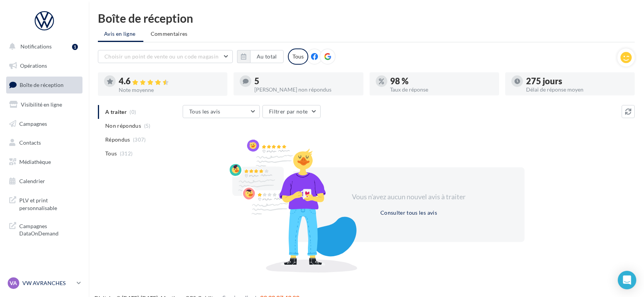  What do you see at coordinates (44, 85) in the screenshot?
I see `a: Boîte de réception` at bounding box center [44, 85].